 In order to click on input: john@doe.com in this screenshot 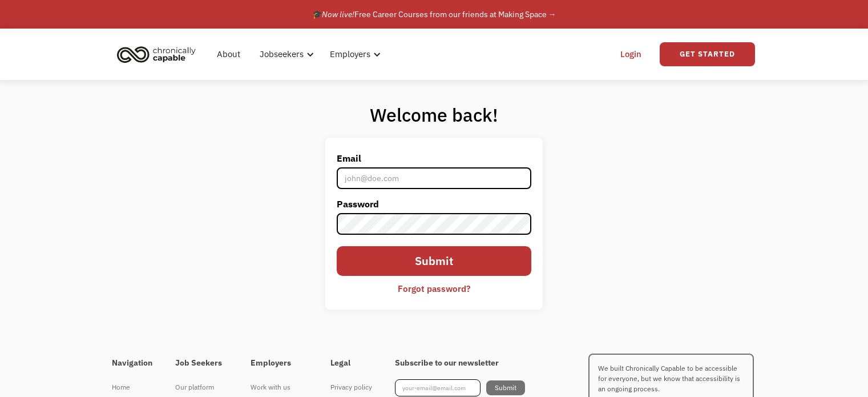, I will do `click(434, 178)`.